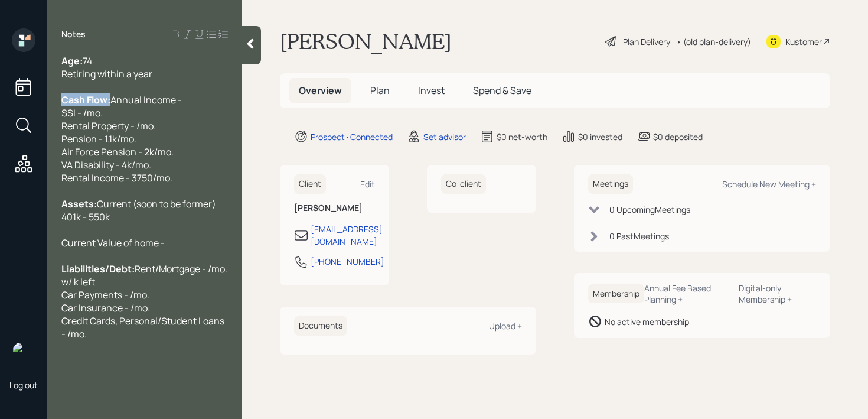 The width and height of the screenshot is (868, 419). What do you see at coordinates (310, 183) in the screenshot?
I see `h6: Client` at bounding box center [310, 183].